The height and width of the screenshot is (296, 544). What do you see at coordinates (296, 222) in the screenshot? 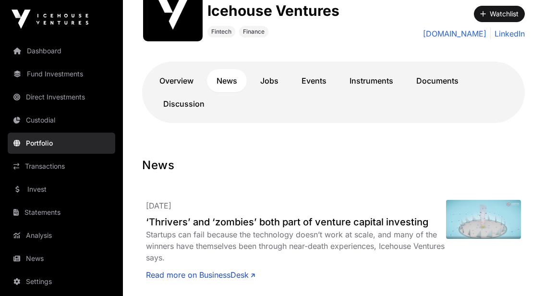
I see `h2: ‘Thrivers’ and ‘zombies’ both part of venture capital investing` at bounding box center [296, 222].